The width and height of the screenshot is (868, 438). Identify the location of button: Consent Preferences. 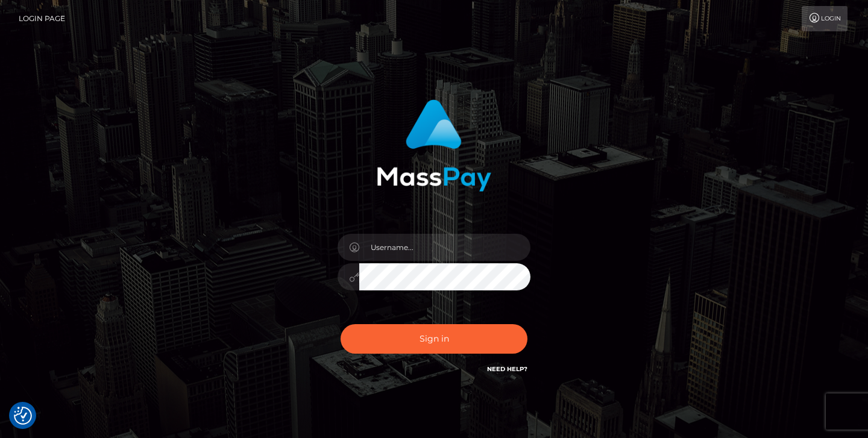
(23, 416).